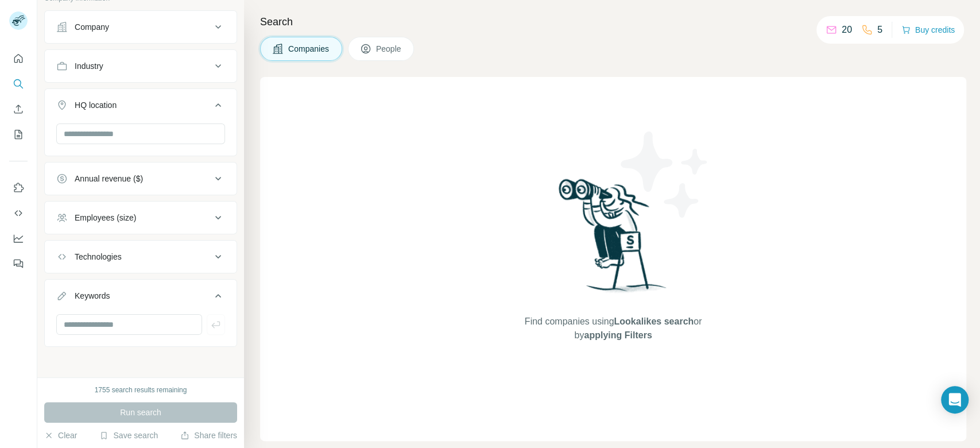 This screenshot has width=980, height=448. I want to click on p: 5, so click(879, 30).